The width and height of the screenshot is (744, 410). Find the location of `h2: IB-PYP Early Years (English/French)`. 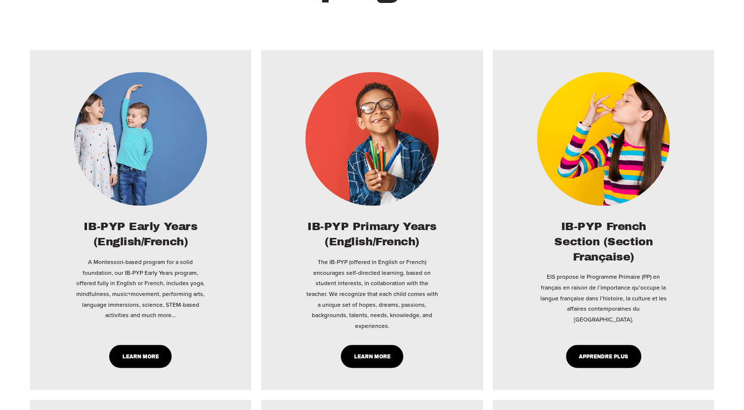

h2: IB-PYP Early Years (English/French) is located at coordinates (141, 234).